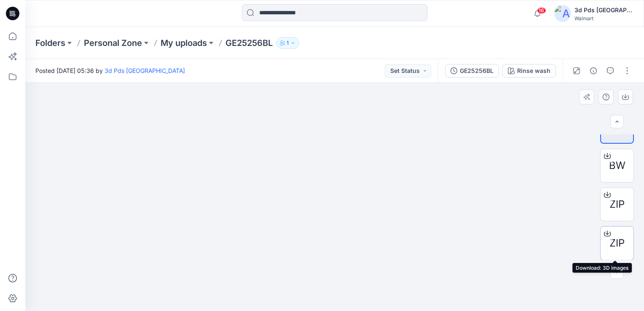 The image size is (644, 311). Describe the element at coordinates (533, 71) in the screenshot. I see `div: Rinse wash` at that location.